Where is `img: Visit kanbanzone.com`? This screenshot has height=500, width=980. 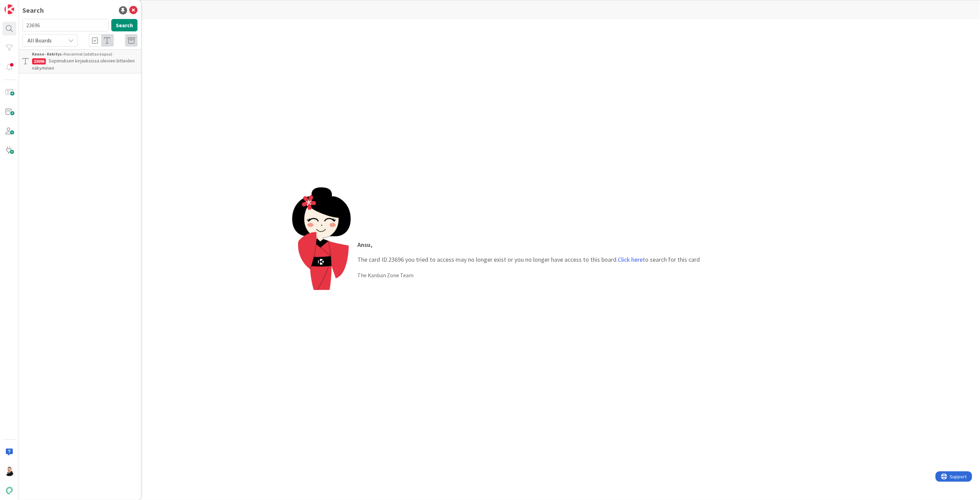
img: Visit kanbanzone.com is located at coordinates (9, 9).